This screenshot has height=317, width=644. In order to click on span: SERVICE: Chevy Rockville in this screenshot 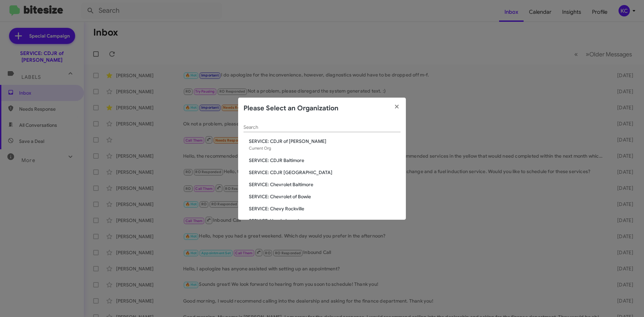, I will do `click(325, 209)`.